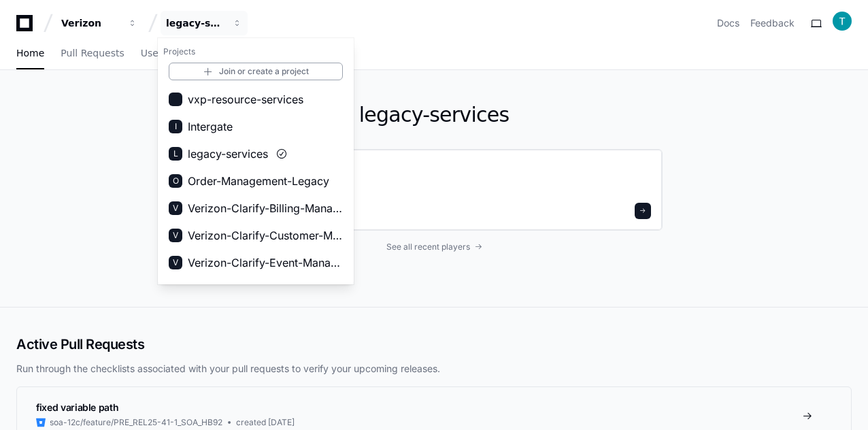  I want to click on a: Join or create a project, so click(255, 71).